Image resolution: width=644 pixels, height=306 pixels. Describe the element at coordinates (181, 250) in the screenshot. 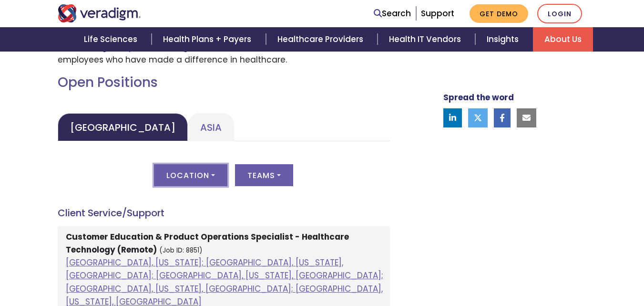

I see `small: (Job ID: 8851)` at that location.